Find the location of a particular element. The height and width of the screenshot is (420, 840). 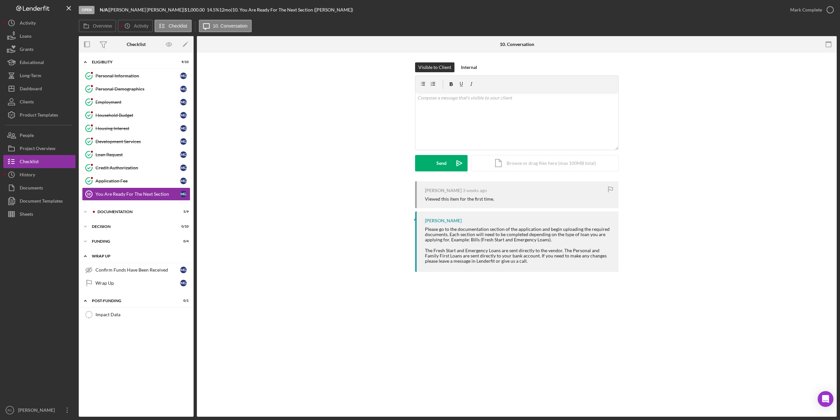

div: History is located at coordinates (27, 175).